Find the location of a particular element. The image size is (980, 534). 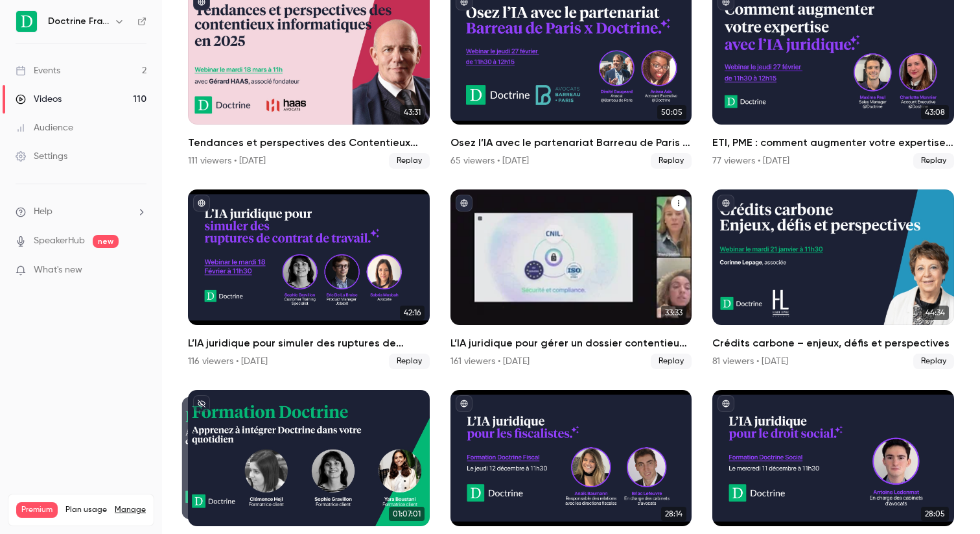

span: 42:16 is located at coordinates (412, 313).